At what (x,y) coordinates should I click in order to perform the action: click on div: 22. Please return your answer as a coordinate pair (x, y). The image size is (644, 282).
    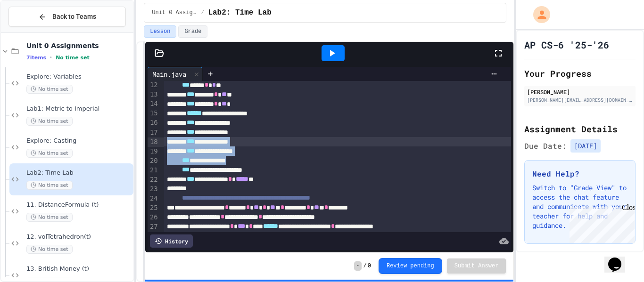
    Looking at the image, I should click on (153, 180).